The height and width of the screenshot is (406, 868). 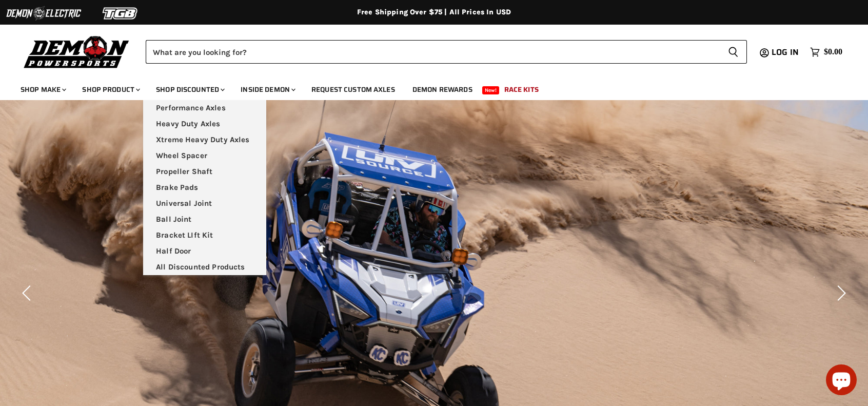 I want to click on inbox-online-store-chat: Shopify online store chat, so click(x=841, y=381).